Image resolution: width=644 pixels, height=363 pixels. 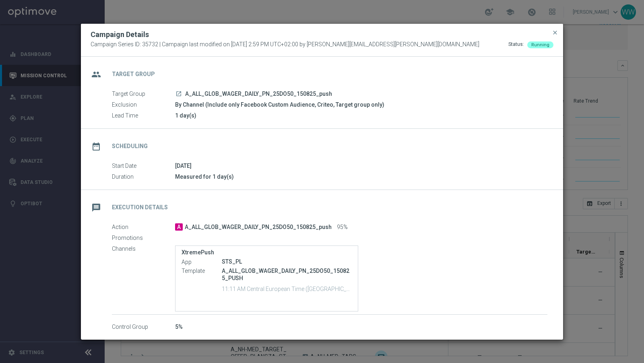 I want to click on div: STS_PL, so click(x=287, y=262).